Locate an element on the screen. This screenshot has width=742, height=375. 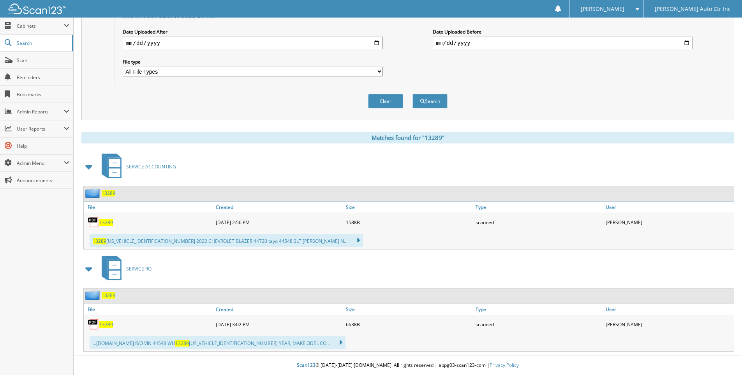
div: 158KB is located at coordinates (409, 222).